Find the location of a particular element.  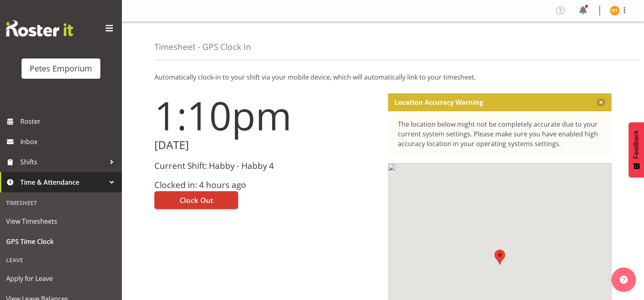

div: The location below might not be completely accurate due to your current system settings. Please m... is located at coordinates (500, 134).